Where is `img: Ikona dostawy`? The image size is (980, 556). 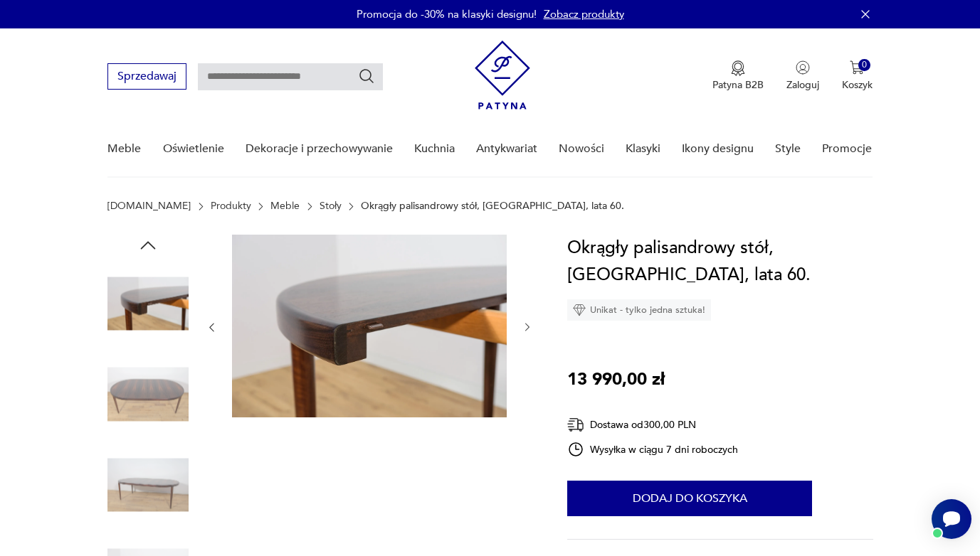 img: Ikona dostawy is located at coordinates (576, 424).